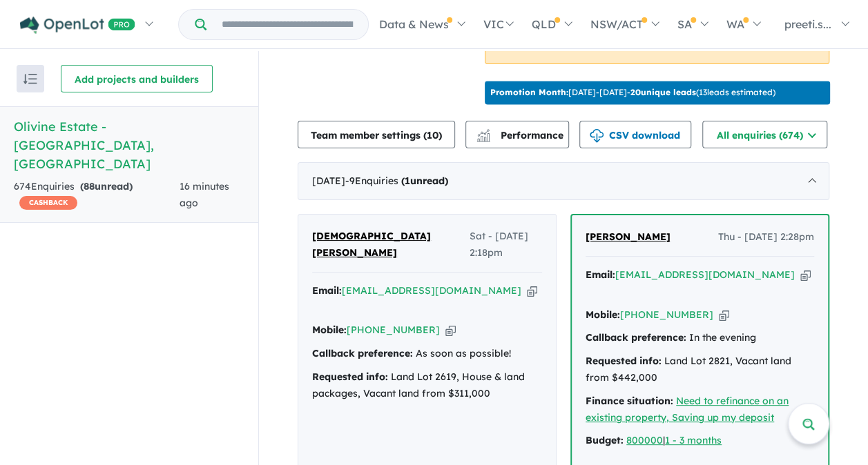  What do you see at coordinates (433, 135) in the screenshot?
I see `span: 10` at bounding box center [433, 135].